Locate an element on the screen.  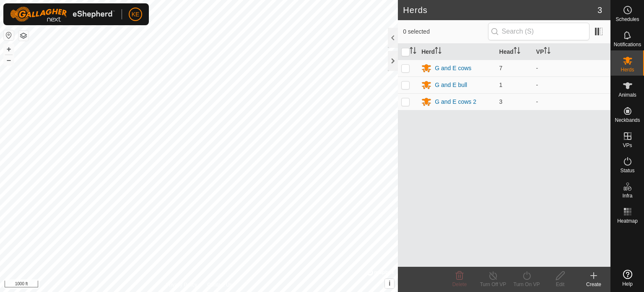
span: Animals is located at coordinates (628, 95).